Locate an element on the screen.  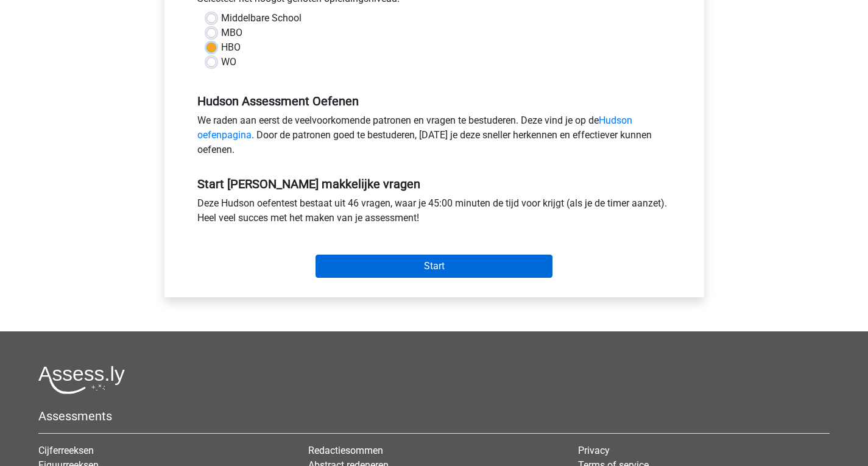
label: Middelbare School is located at coordinates (261, 18).